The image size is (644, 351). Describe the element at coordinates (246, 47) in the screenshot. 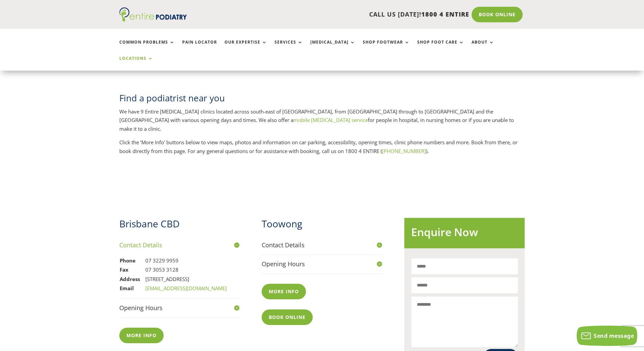

I see `a: Our Expertise` at that location.